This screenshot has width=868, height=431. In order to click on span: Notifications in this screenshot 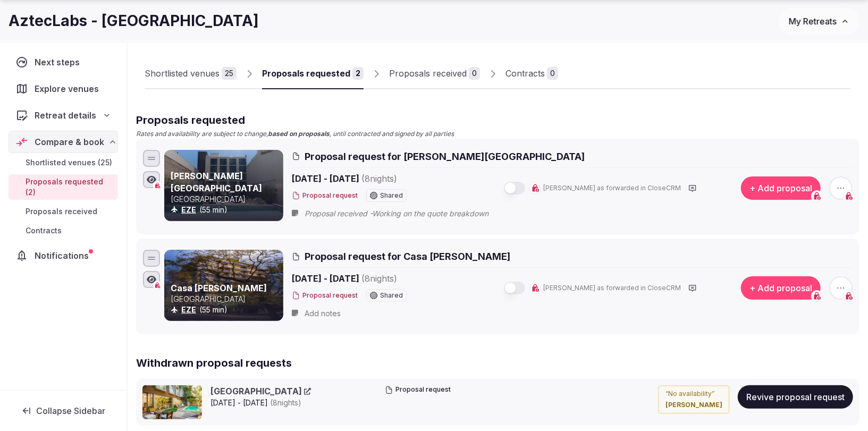, I will do `click(64, 256)`.